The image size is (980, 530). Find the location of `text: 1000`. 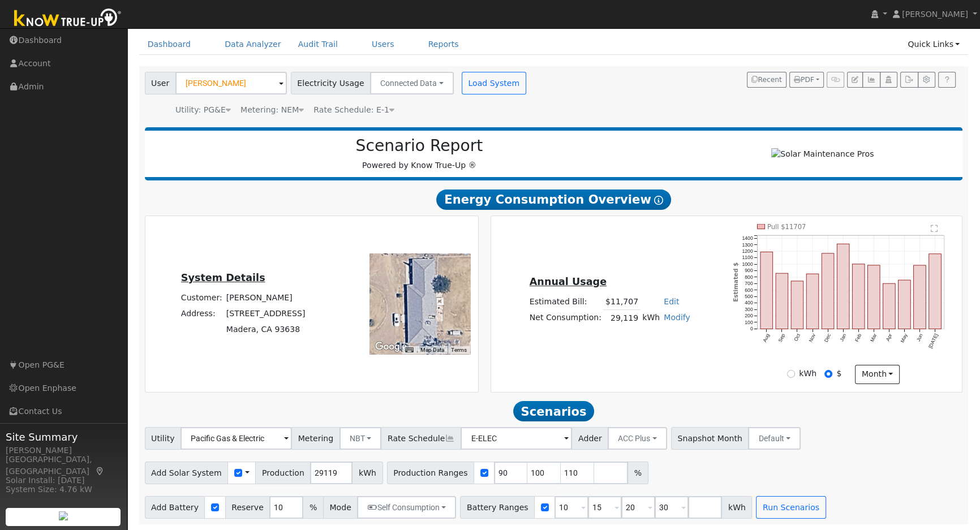

text: 1000 is located at coordinates (748, 264).